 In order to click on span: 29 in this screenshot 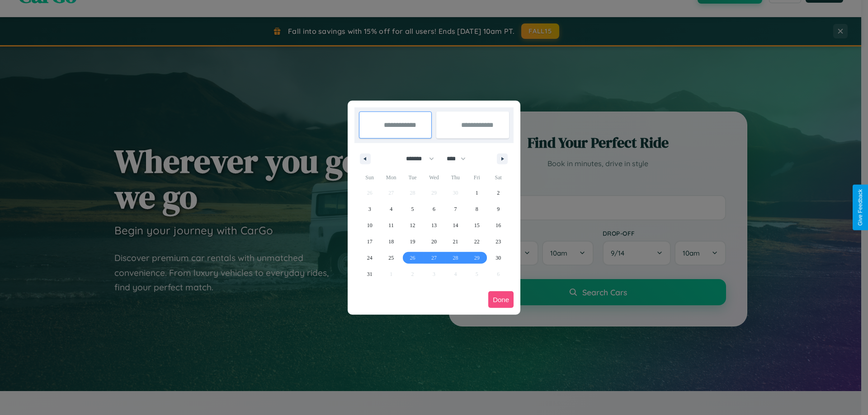, I will do `click(477, 258)`.